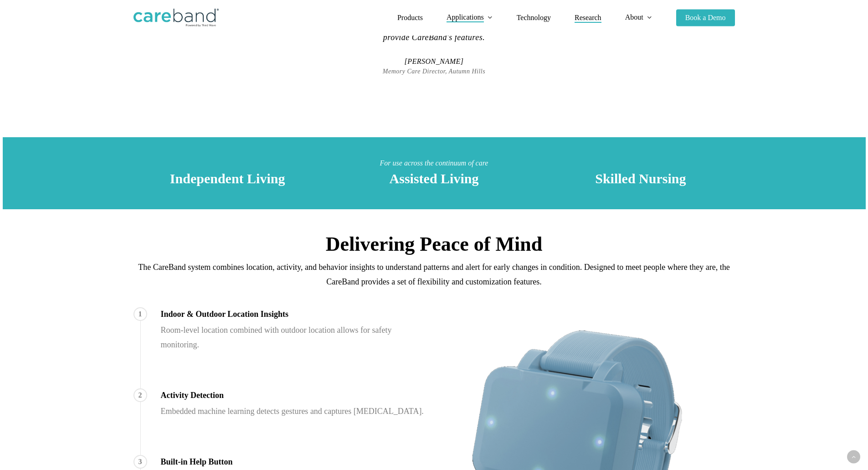 The height and width of the screenshot is (470, 868). What do you see at coordinates (140, 395) in the screenshot?
I see `span: 2` at bounding box center [140, 395].